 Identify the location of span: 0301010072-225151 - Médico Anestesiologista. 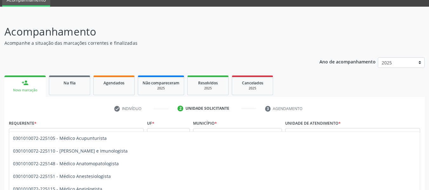
(62, 176).